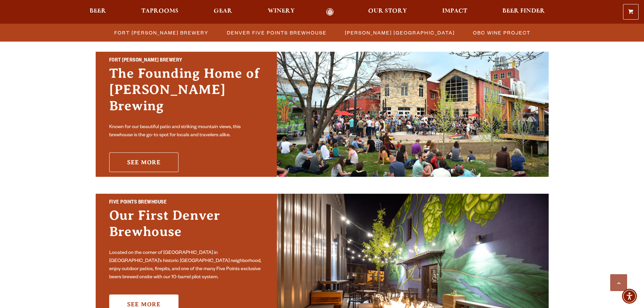  Describe the element at coordinates (223, 12) in the screenshot. I see `a: Gear` at that location.